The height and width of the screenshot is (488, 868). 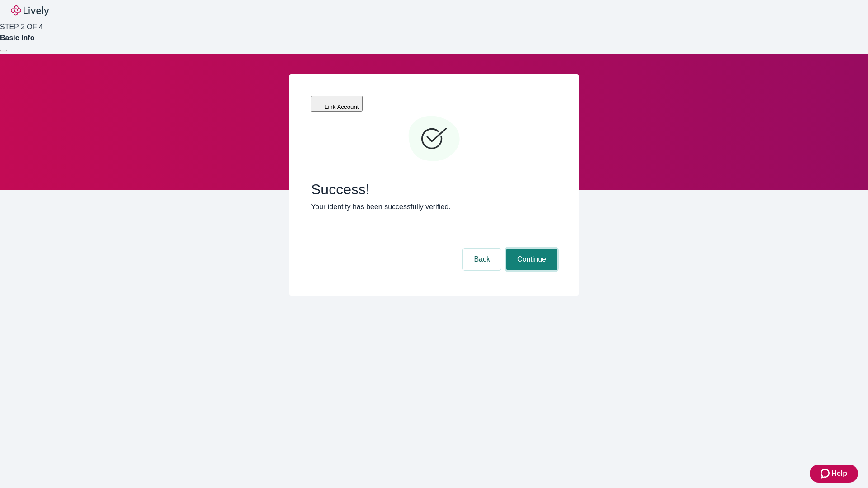 I want to click on button: Back, so click(x=481, y=259).